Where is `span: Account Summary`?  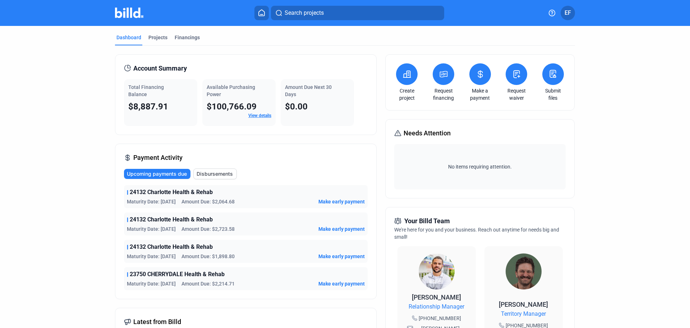
span: Account Summary is located at coordinates (160, 68).